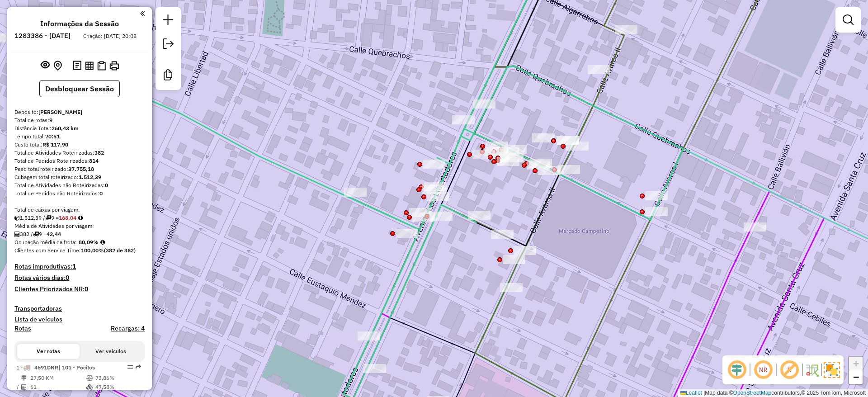 Image resolution: width=868 pixels, height=397 pixels. Describe the element at coordinates (139, 368) in the screenshot. I see `em: Rota exportada` at that location.